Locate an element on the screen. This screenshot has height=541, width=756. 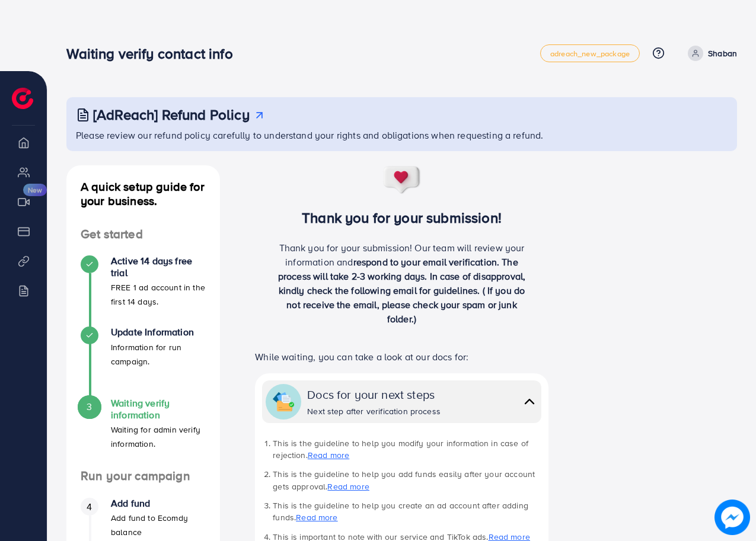
span: respond to your email verification. The process will take 2-3 working days. In case of disapprova... is located at coordinates (402, 290).